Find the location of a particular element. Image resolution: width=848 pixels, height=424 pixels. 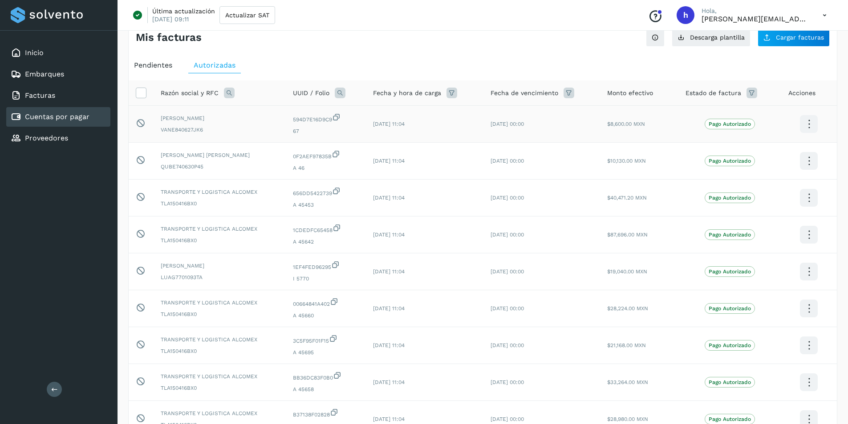

span: $40,471.20 MXN is located at coordinates (626, 198).